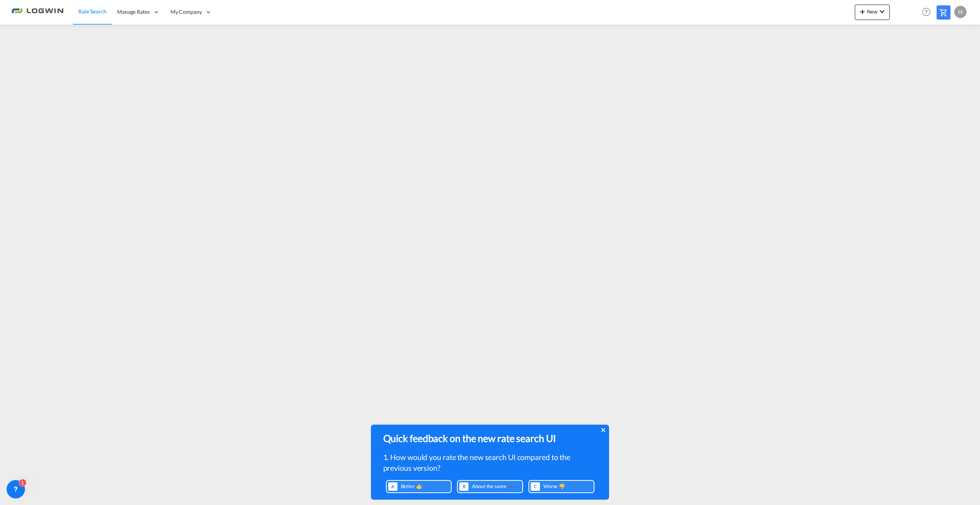 The width and height of the screenshot is (980, 505). What do you see at coordinates (872, 13) in the screenshot?
I see `button: icon-plus 400-fgNewicon-chevron-down` at bounding box center [872, 13].